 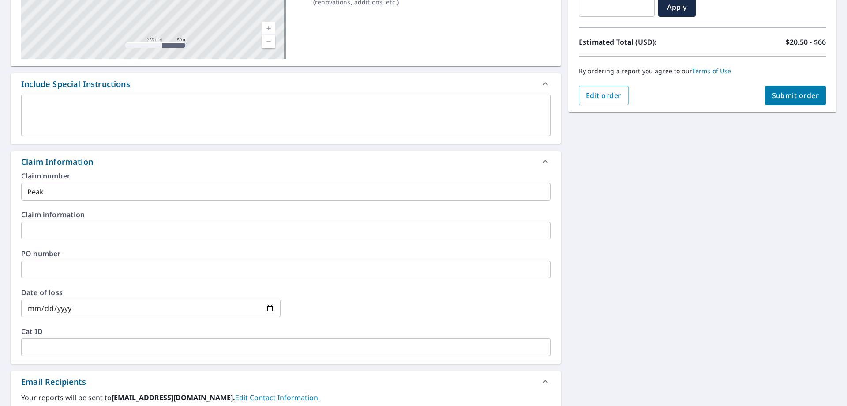 What do you see at coordinates (286, 331) in the screenshot?
I see `label: Cat ID` at bounding box center [286, 331].